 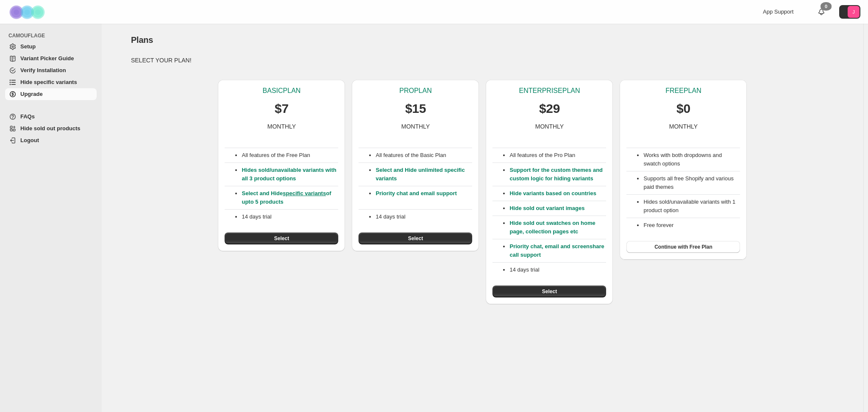 What do you see at coordinates (549, 91) in the screenshot?
I see `p: ENTERPRISE PLAN` at bounding box center [549, 91].